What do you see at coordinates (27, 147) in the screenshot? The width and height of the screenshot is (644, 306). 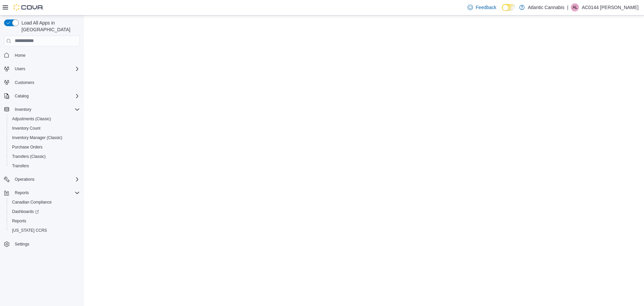 I see `a: Purchase Orders` at bounding box center [27, 147].